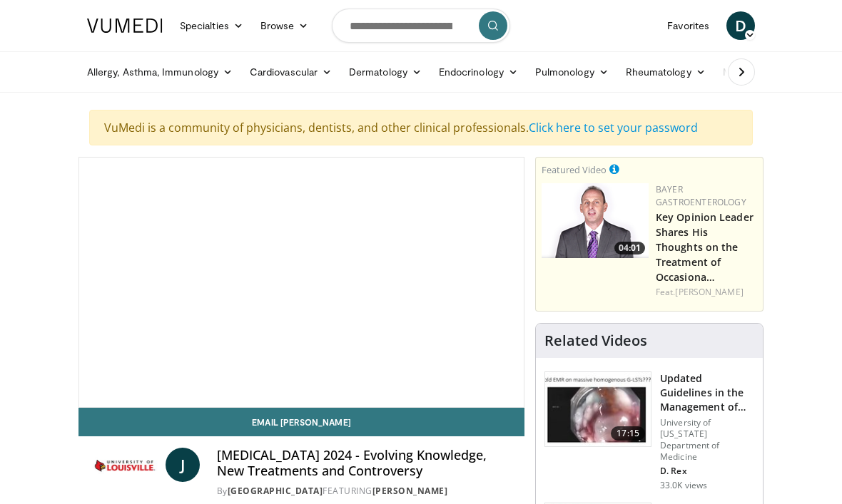 This screenshot has height=504, width=842. Describe the element at coordinates (708, 471) in the screenshot. I see `p: D. Rex` at that location.